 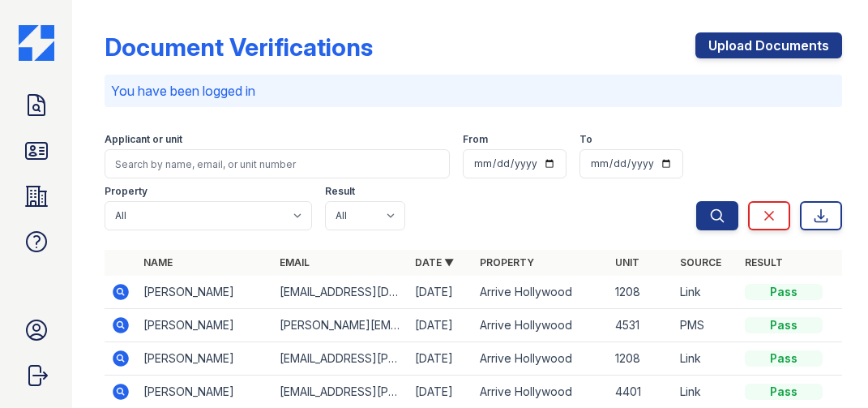 What do you see at coordinates (36, 43) in the screenshot?
I see `img: CE_Icon_Blue-c292c112584629df590d857e76928e9f676e5b41ef8f769ba2f05ee15b207248.png` at bounding box center [36, 43].